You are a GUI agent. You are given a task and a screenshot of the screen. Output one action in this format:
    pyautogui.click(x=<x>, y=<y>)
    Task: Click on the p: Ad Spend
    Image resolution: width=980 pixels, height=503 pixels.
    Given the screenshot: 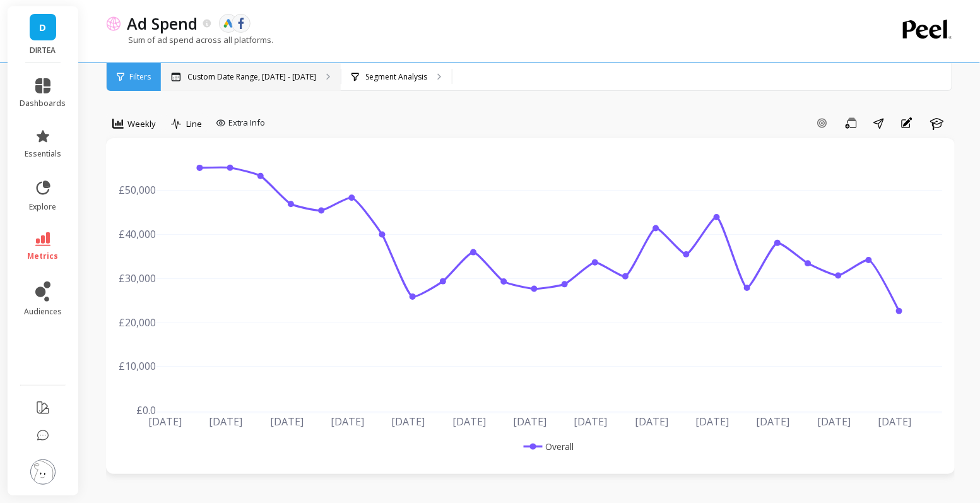 What is the action you would take?
    pyautogui.click(x=163, y=23)
    